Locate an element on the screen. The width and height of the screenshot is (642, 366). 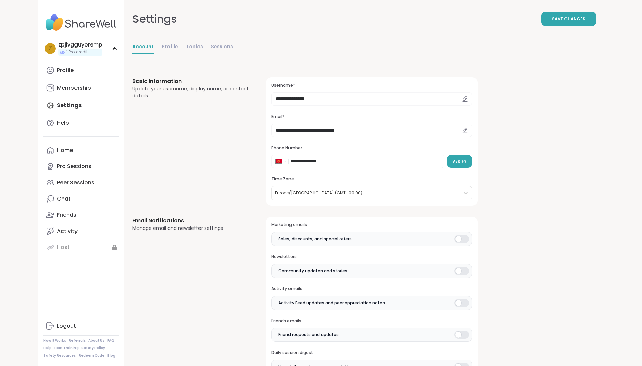
a: Blog is located at coordinates (111, 356).